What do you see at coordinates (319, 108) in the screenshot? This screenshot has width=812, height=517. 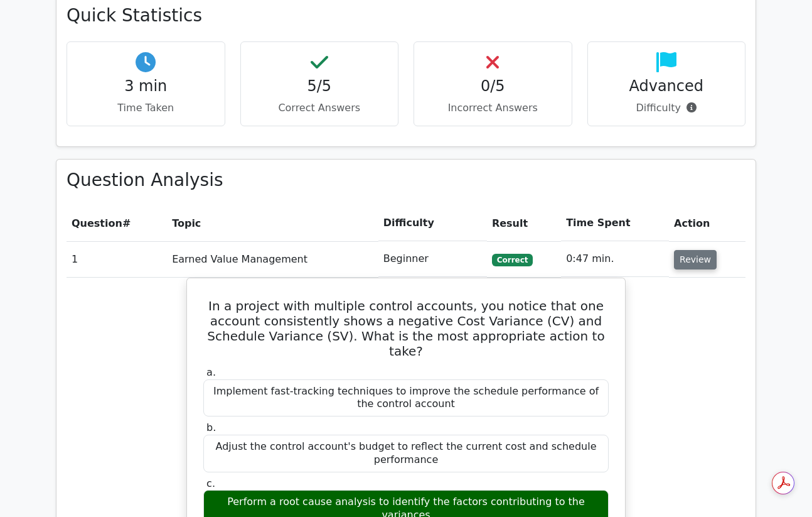 I see `p: Correct Answers` at bounding box center [319, 108].